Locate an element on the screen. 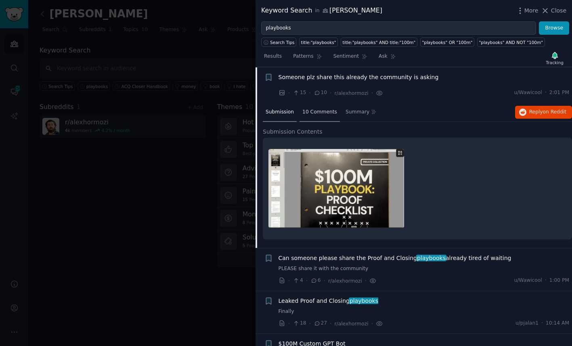 The image size is (572, 346). span: 1:00 PM is located at coordinates (559, 280).